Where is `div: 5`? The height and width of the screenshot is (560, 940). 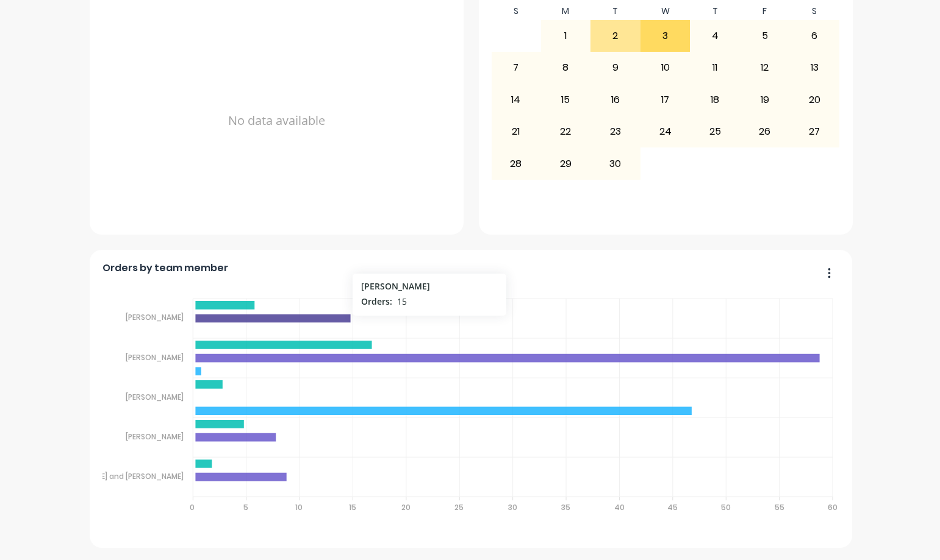 div: 5 is located at coordinates (765, 36).